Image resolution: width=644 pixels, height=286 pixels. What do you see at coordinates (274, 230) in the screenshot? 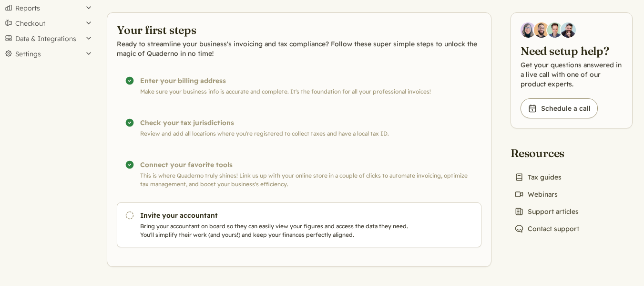
I see `p: Bring your accountant on board so they can easily view your figures and access the data they need...` at bounding box center [274, 230].